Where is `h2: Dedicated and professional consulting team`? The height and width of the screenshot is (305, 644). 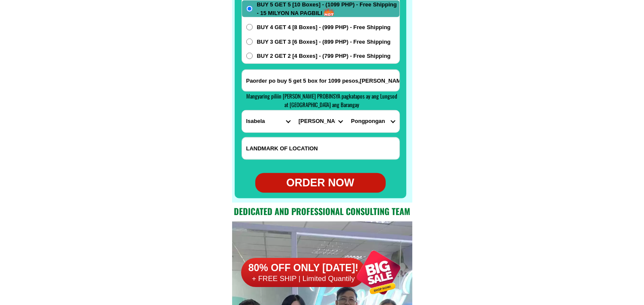 h2: Dedicated and professional consulting team is located at coordinates (322, 211).